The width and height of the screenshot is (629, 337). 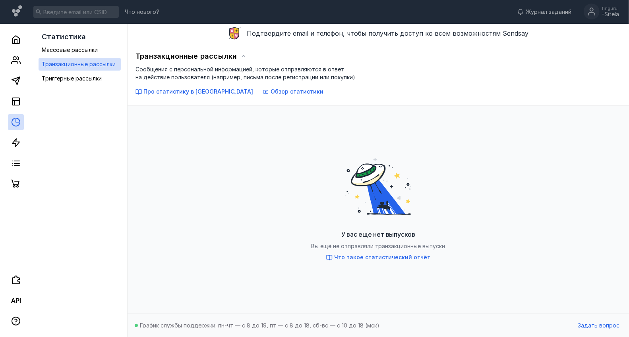 I want to click on div: finguru, so click(x=610, y=8).